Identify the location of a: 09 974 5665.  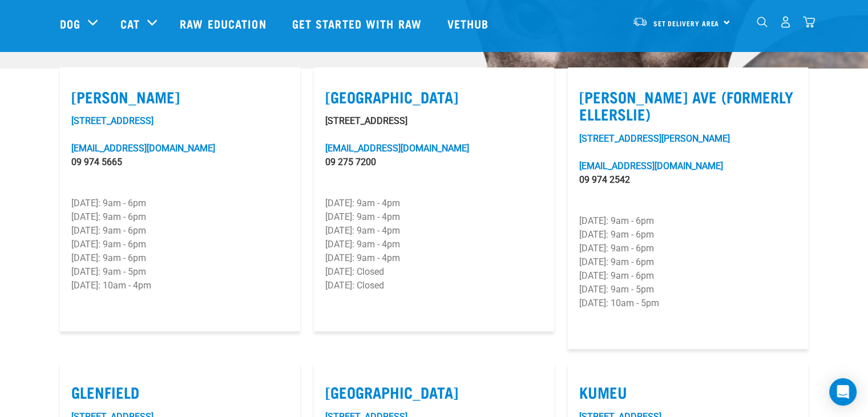
(97, 162).